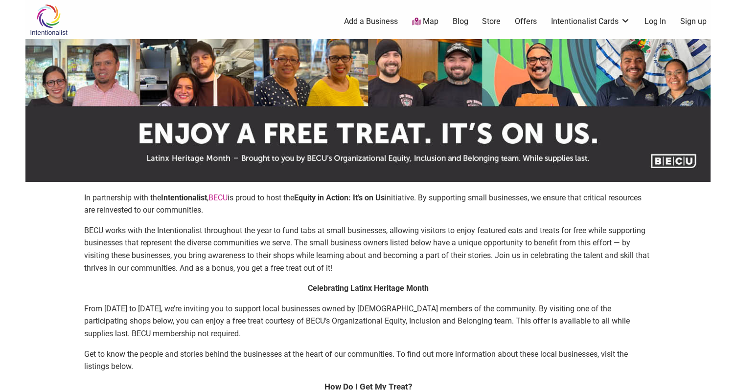  What do you see at coordinates (368, 360) in the screenshot?
I see `p: Get to know the people and stories behind the businesses at the heart of our communities. To find...` at bounding box center [368, 360].